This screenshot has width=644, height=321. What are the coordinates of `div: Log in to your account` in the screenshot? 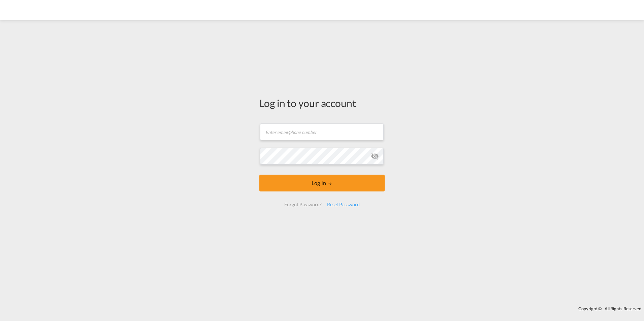 It's located at (322, 103).